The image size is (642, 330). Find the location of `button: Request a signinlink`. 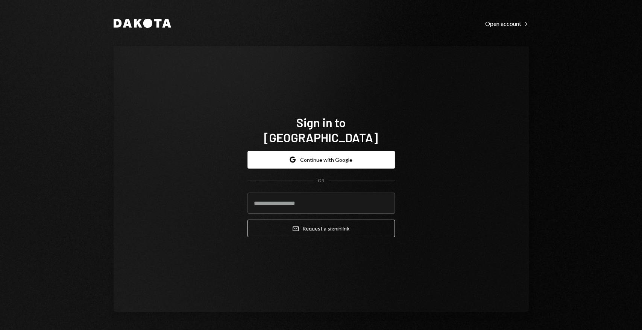

button: Request a signinlink is located at coordinates (321, 228).